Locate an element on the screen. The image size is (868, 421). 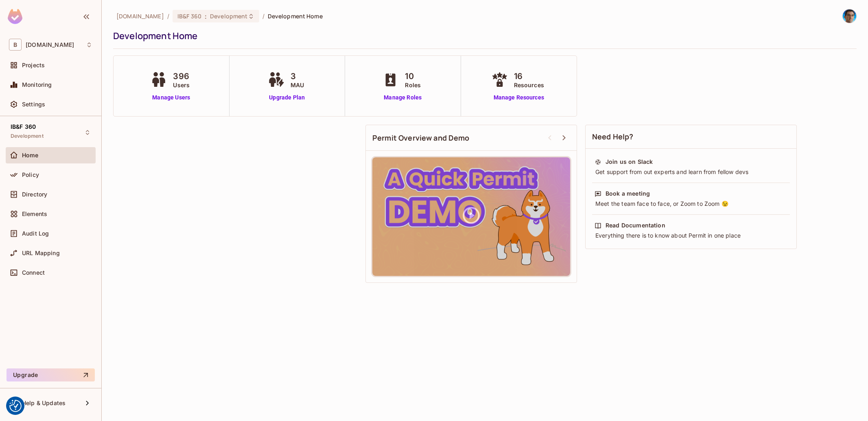
div: Meet the team face to face, or Zoom to Zoom 😉 is located at coordinates (692, 204).